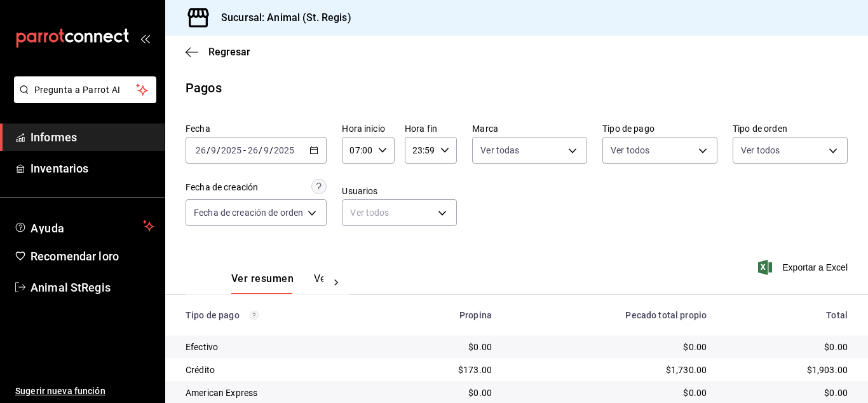 The width and height of the screenshot is (868, 403). What do you see at coordinates (485, 128) in the screenshot?
I see `font: Marca` at bounding box center [485, 128].